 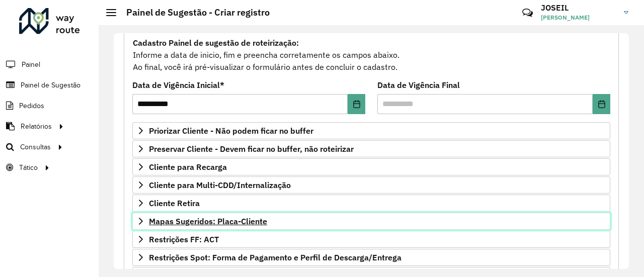 I want to click on span: Painel de Sugestão, so click(x=51, y=85).